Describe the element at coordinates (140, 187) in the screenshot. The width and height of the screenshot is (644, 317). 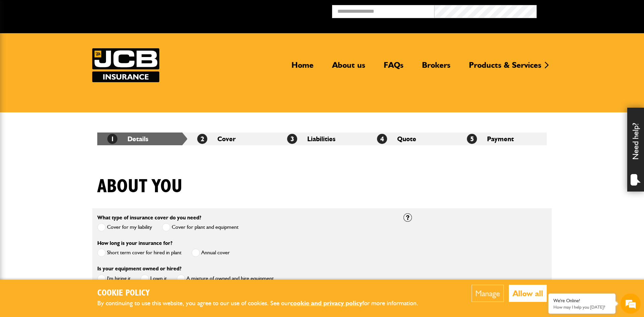
I see `h1: About you` at that location.